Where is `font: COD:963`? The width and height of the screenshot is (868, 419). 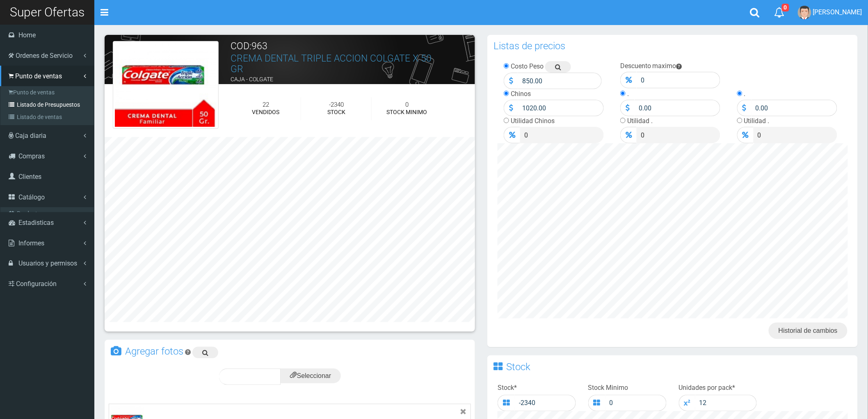 font: COD:963 is located at coordinates (249, 46).